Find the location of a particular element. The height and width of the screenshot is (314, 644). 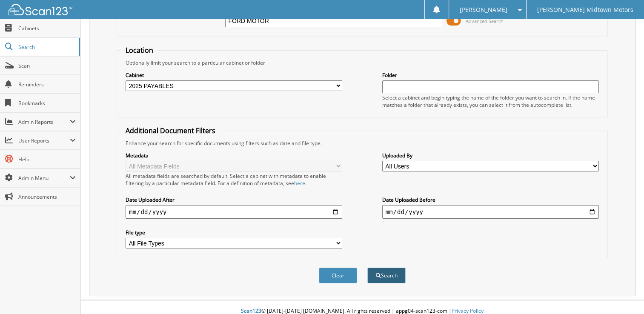

input: start is located at coordinates (234, 212).